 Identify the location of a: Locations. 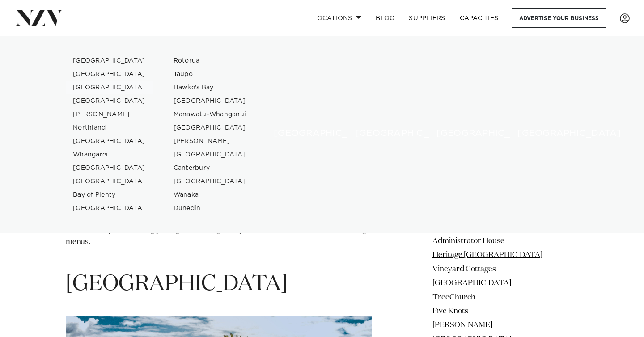
(337, 18).